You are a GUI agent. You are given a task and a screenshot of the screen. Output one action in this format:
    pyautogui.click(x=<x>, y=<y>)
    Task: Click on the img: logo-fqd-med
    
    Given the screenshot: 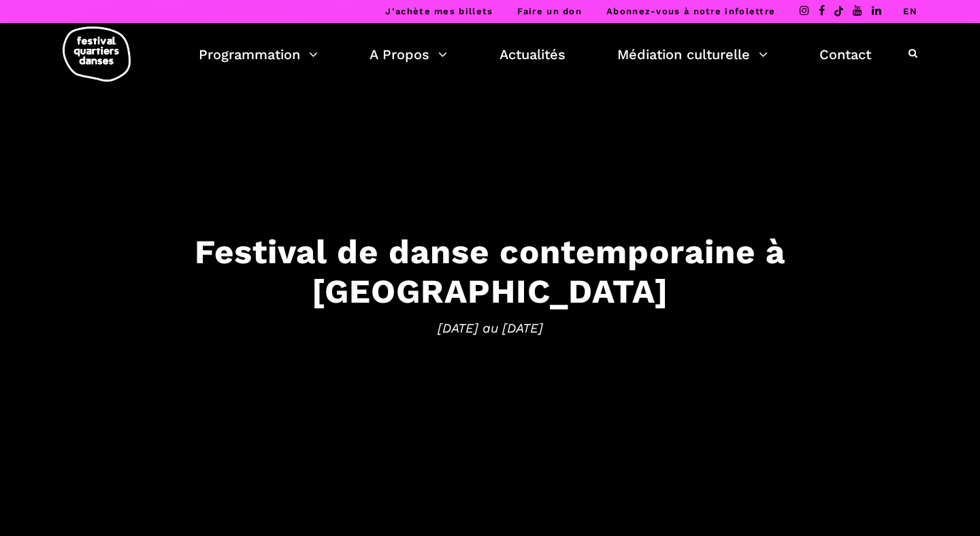 What is the action you would take?
    pyautogui.click(x=97, y=54)
    